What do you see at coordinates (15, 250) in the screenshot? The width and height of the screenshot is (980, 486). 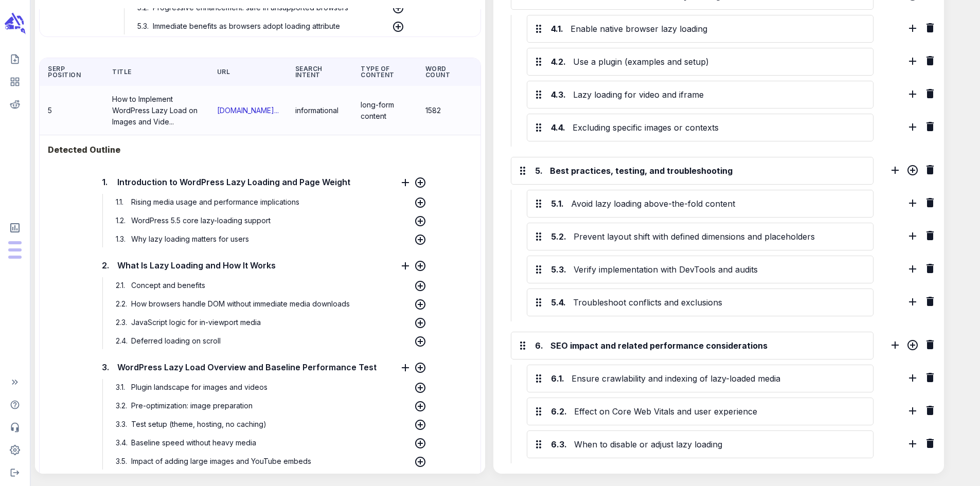 I see `span: Output Tokens: 0 of 120,000 monthly tokens used. These limits are based on the last model you use...` at bounding box center [15, 250].